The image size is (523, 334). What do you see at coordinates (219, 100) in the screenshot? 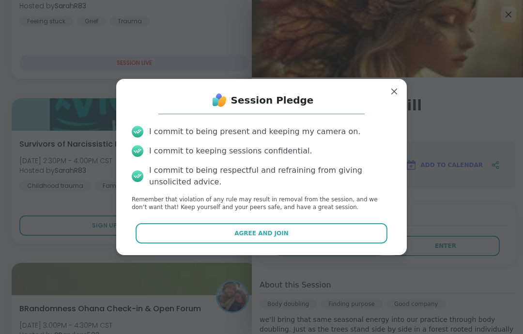
I see `img: ShareWell Logo` at bounding box center [219, 100].